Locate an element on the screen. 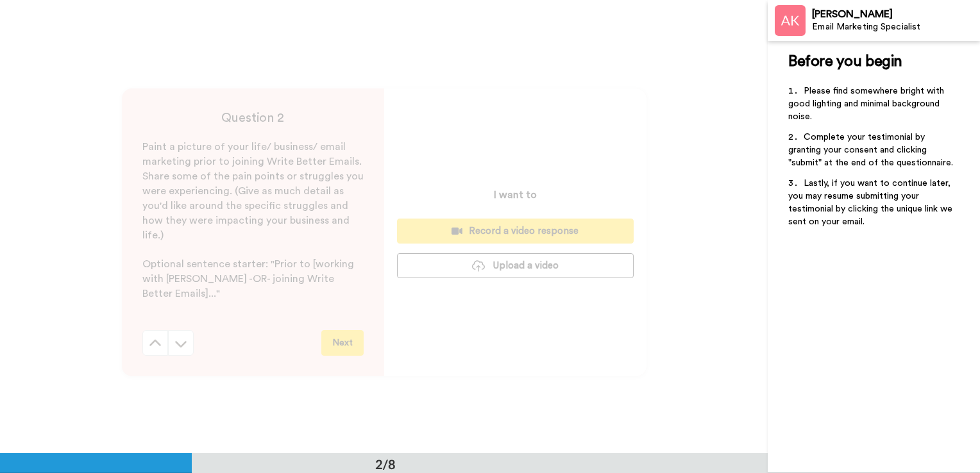 Image resolution: width=980 pixels, height=473 pixels. img: Profile Image is located at coordinates (791, 21).